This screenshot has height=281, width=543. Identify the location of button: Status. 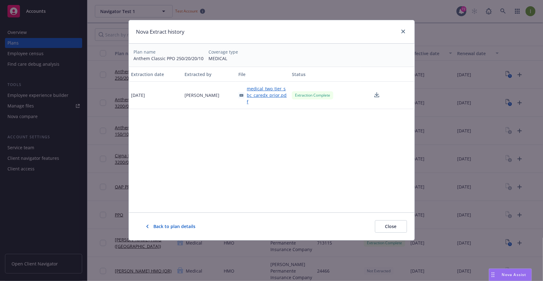
(325, 74).